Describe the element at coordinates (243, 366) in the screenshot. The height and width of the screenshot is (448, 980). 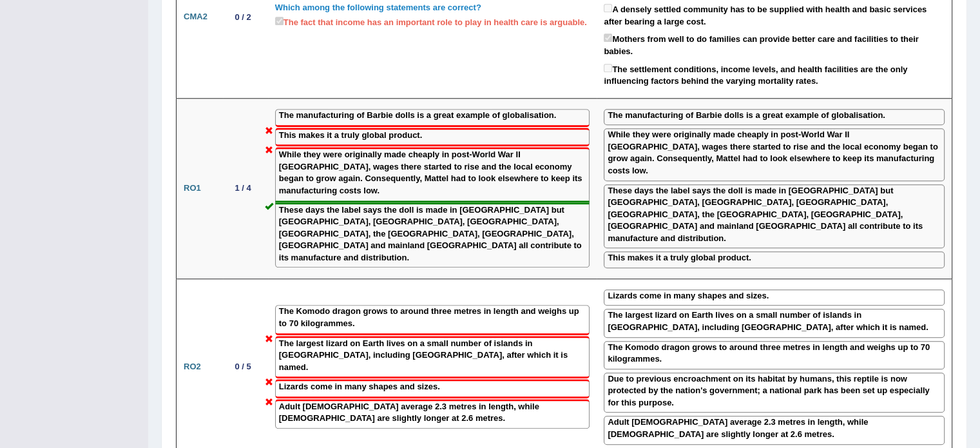
I see `div: 0 / 5` at that location.